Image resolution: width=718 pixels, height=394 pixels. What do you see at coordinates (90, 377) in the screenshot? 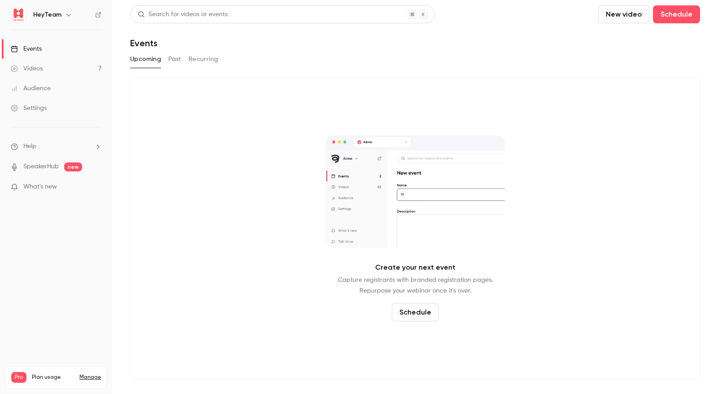
I see `a: Manage` at bounding box center [90, 377].